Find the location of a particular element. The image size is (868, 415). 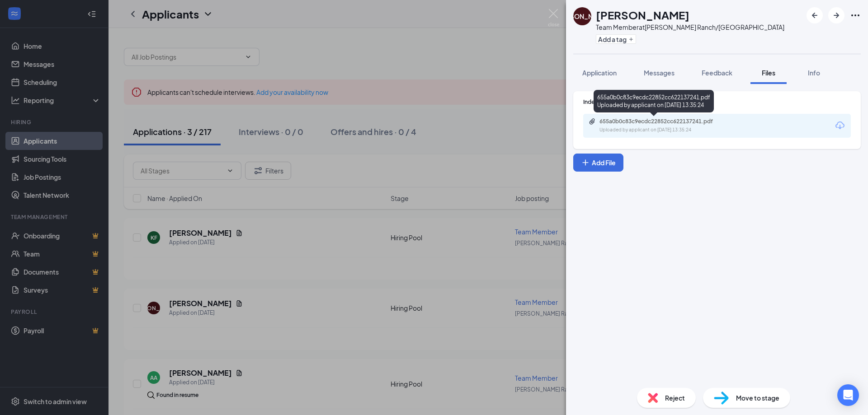

span: Feedback is located at coordinates (717, 73).